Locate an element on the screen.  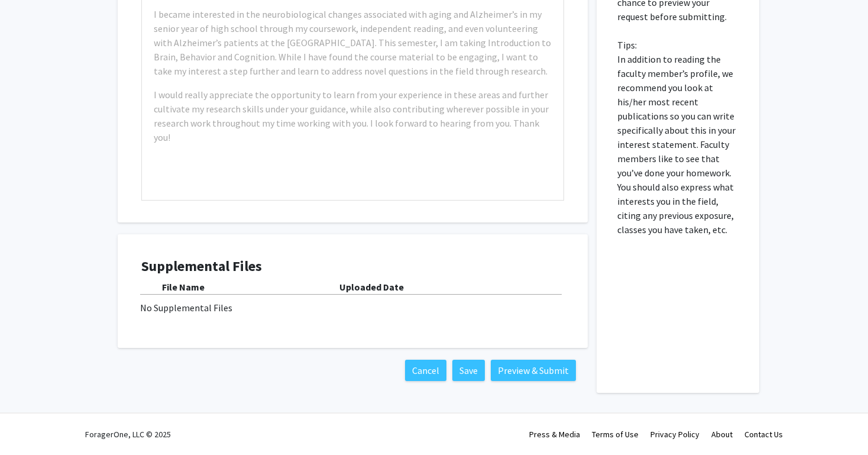
b: Uploaded Date is located at coordinates (371, 287).